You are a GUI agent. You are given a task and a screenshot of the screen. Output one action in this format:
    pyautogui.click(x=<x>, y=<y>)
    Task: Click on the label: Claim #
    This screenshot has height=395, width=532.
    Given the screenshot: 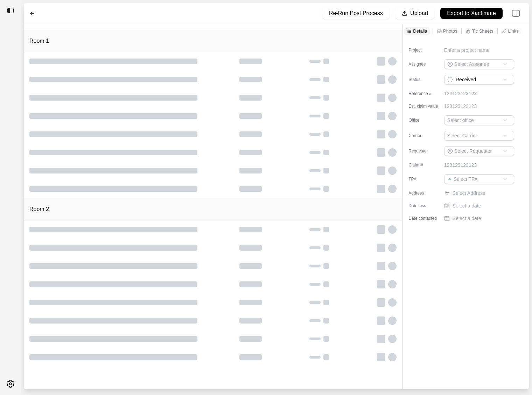 What is the action you would take?
    pyautogui.click(x=426, y=165)
    